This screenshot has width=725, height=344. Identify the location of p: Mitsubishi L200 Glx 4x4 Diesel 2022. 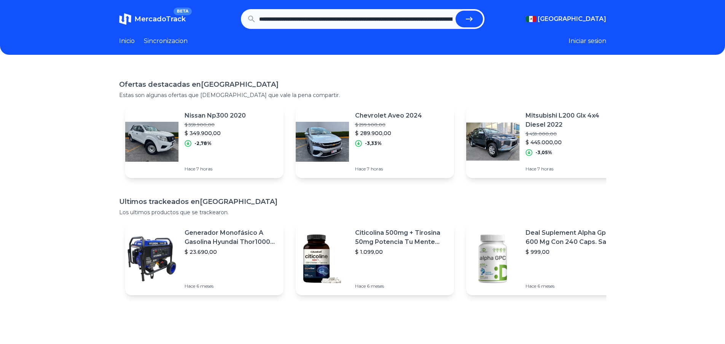
(572, 120).